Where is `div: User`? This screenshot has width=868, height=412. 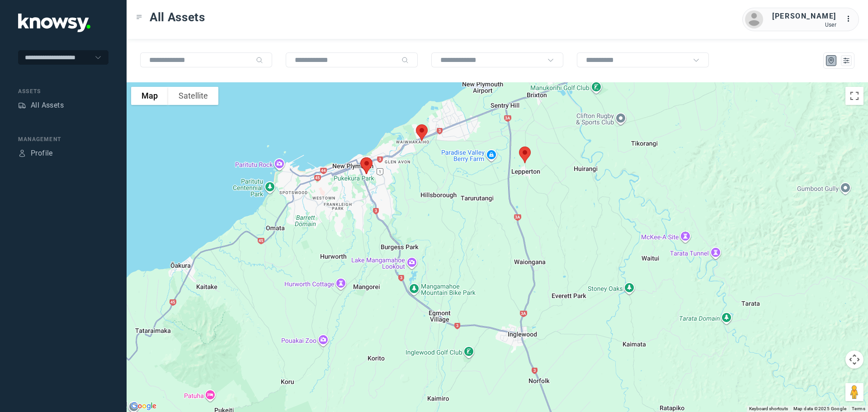
div: User is located at coordinates (804, 25).